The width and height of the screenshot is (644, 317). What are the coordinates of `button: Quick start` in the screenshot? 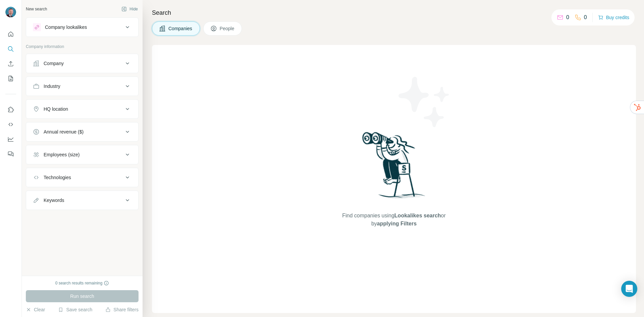 It's located at (11, 34).